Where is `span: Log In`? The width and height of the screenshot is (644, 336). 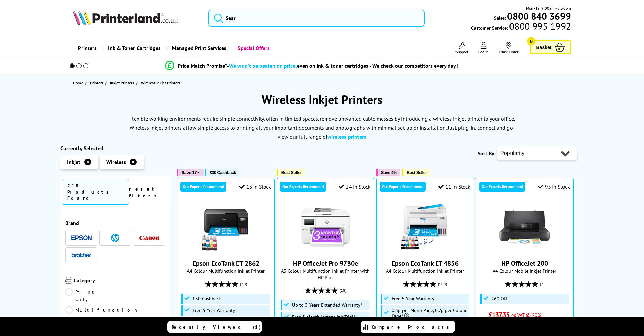
span: Log In is located at coordinates (483, 52).